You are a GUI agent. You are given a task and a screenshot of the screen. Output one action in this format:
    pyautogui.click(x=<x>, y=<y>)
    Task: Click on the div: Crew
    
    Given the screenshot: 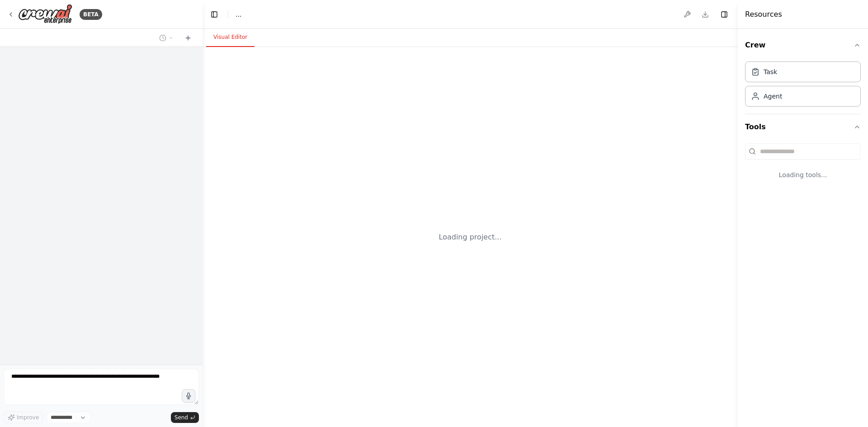 What is the action you would take?
    pyautogui.click(x=803, y=86)
    